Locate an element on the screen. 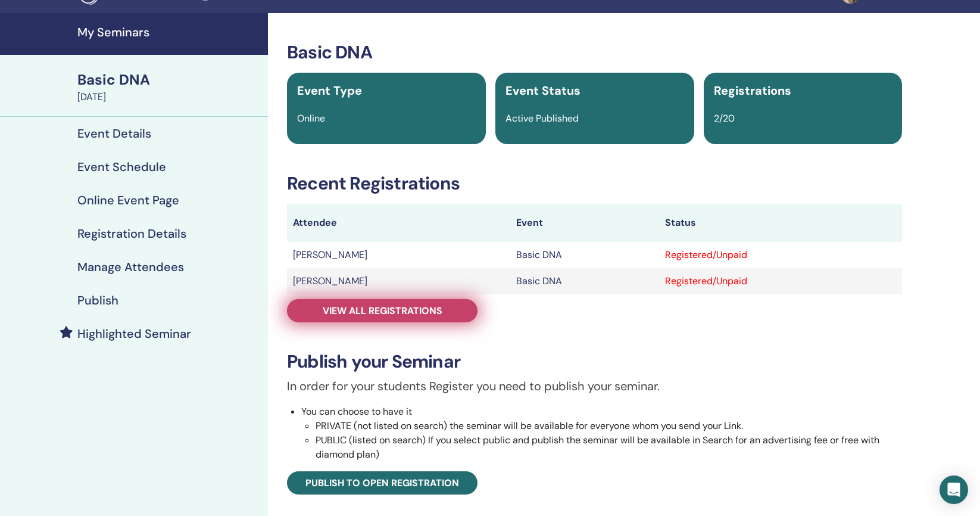 The width and height of the screenshot is (980, 516). span: Event Status is located at coordinates (544, 91).